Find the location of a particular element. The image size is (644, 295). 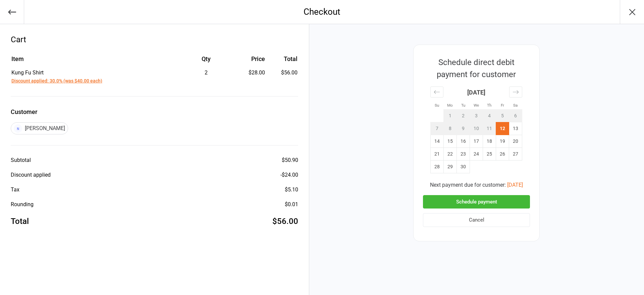

div: 2 is located at coordinates (206, 73).